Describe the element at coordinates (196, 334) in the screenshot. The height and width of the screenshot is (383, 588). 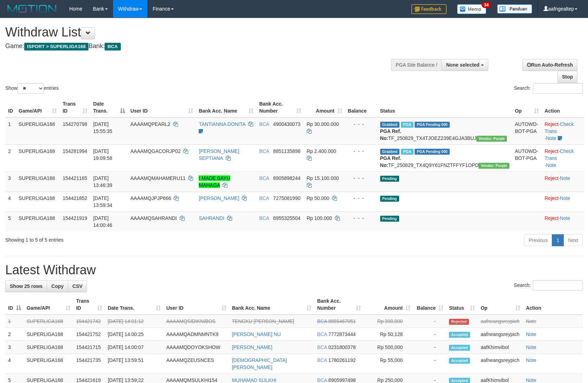
I see `td: AAAAMQADMNMNTK9` at that location.